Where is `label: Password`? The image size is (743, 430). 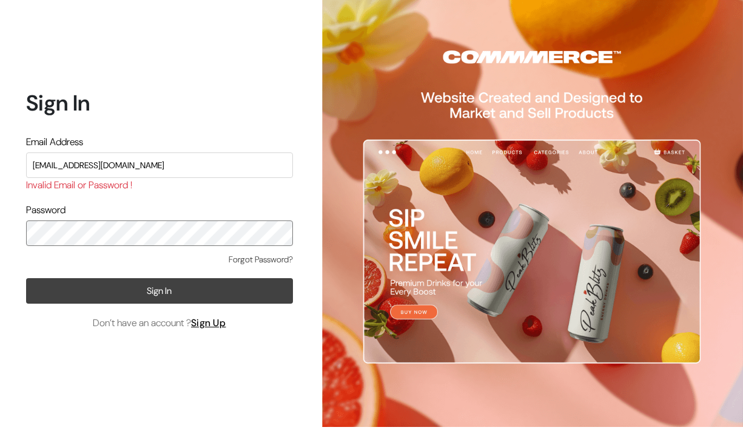
label: Password is located at coordinates (46, 210).